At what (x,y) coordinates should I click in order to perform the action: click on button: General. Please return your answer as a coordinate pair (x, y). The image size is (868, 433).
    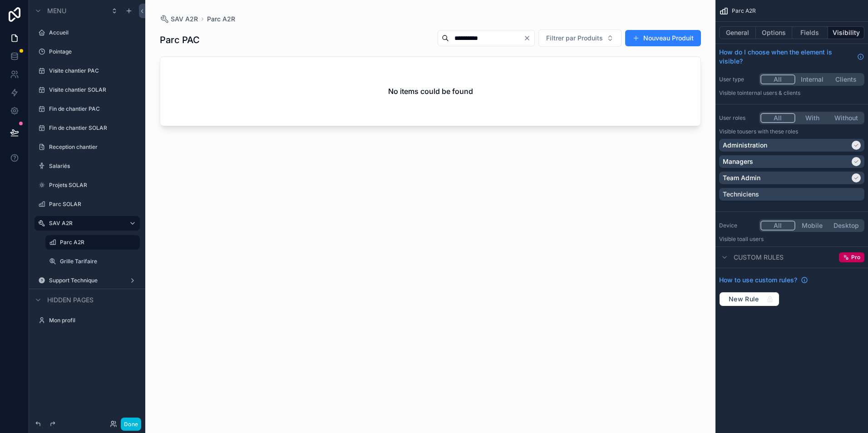
    Looking at the image, I should click on (737, 33).